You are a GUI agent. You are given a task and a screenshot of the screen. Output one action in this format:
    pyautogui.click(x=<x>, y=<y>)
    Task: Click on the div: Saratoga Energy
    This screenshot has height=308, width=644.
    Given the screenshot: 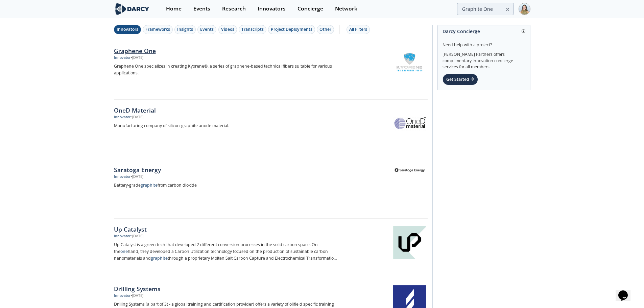 What is the action you would take?
    pyautogui.click(x=226, y=170)
    